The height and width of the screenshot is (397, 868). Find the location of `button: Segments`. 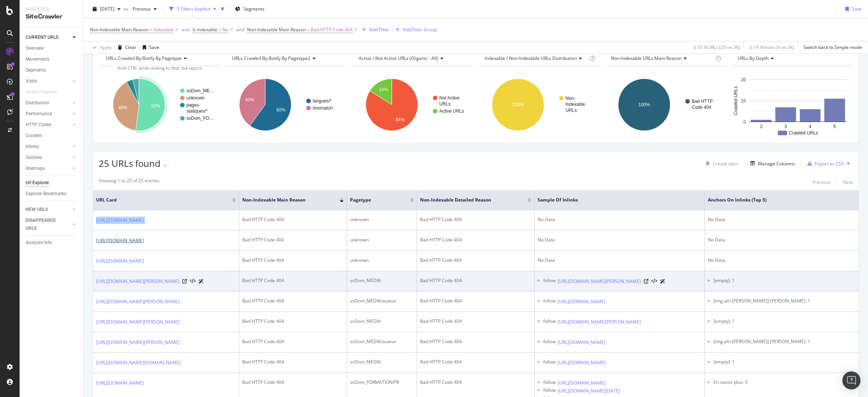

button: Segments is located at coordinates (250, 9).